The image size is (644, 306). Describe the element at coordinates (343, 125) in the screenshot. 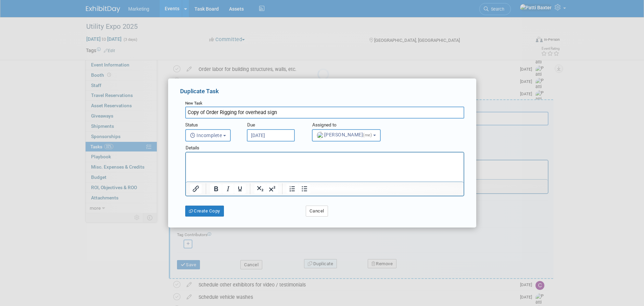

I see `div: Assigned to` at that location.